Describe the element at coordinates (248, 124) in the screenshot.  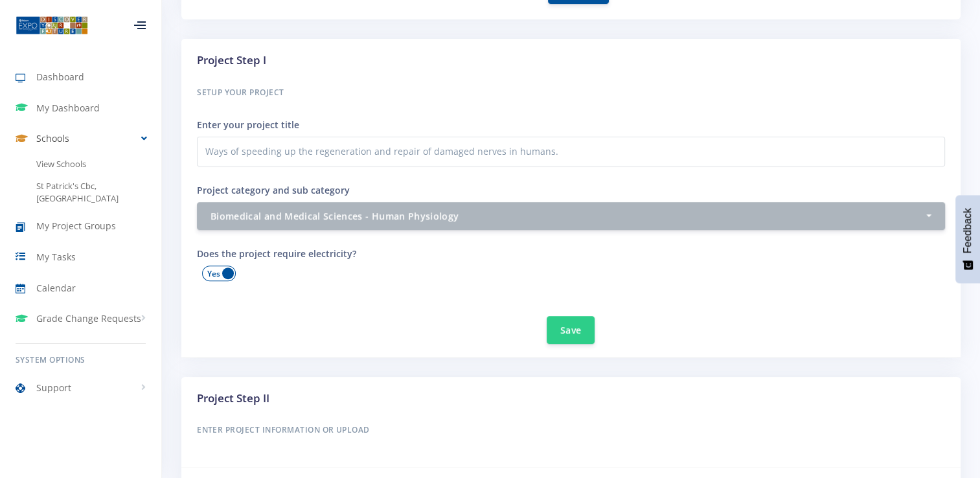
I see `label: Enter your project title` at that location.